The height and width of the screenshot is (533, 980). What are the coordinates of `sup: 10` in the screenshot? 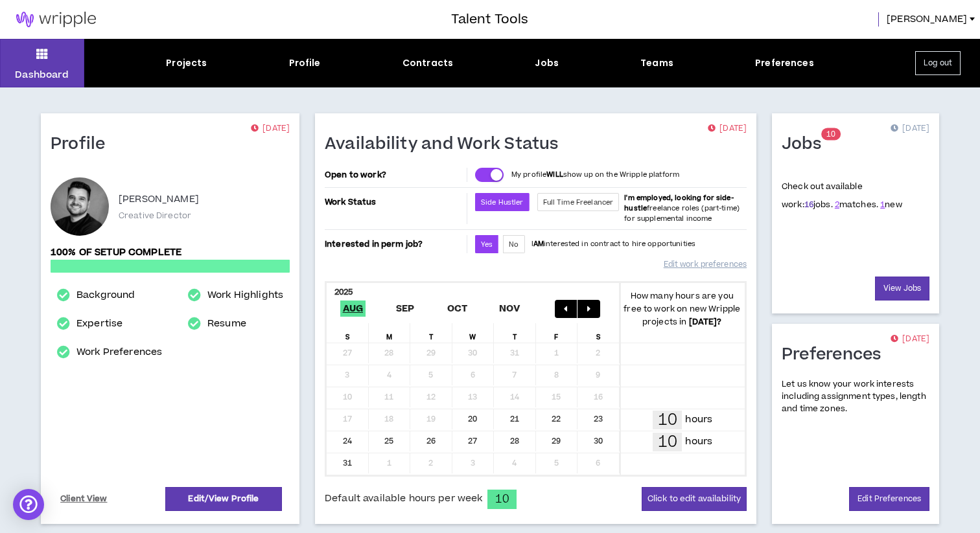 It's located at (831, 134).